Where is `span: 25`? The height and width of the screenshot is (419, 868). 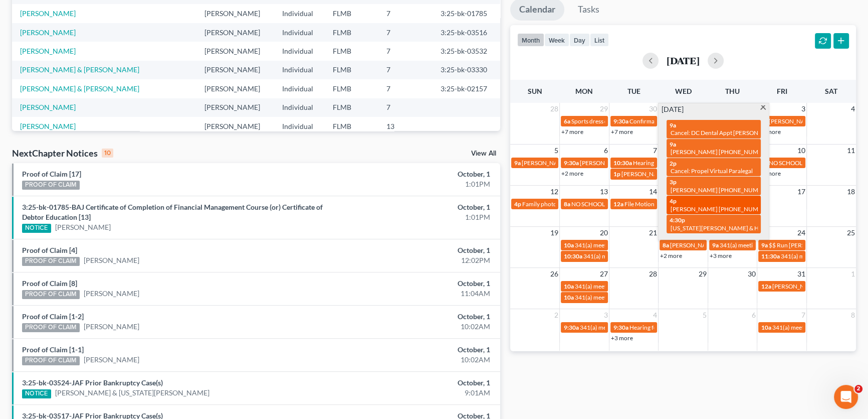
span: 25 is located at coordinates (851, 233).